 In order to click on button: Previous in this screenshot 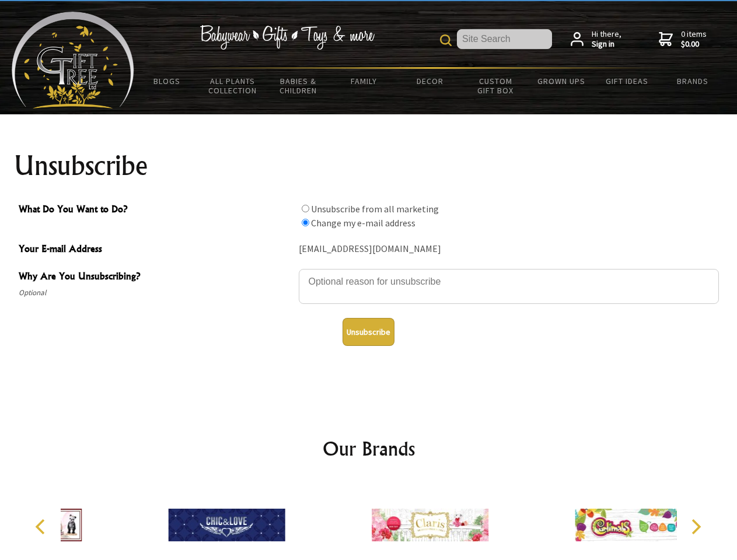, I will do `click(42, 527)`.